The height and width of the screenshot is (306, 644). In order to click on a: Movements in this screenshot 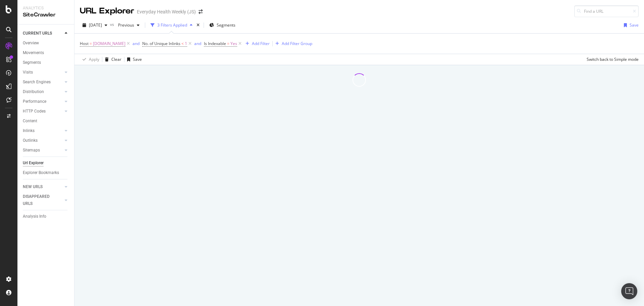, I will do `click(46, 53)`.